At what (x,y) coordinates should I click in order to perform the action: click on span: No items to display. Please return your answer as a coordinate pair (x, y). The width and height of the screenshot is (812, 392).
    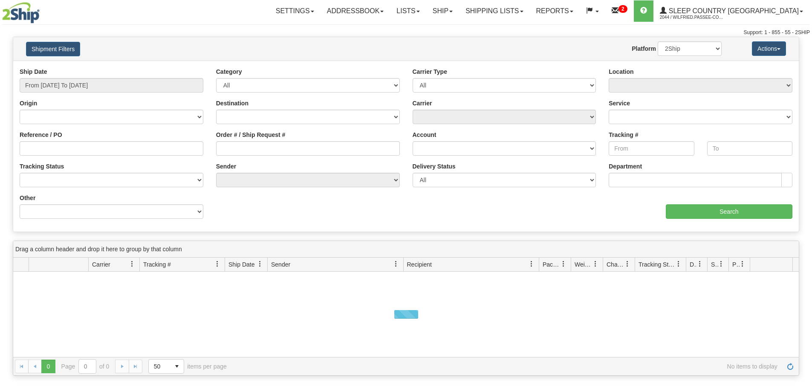
    Looking at the image, I should click on (508, 366).